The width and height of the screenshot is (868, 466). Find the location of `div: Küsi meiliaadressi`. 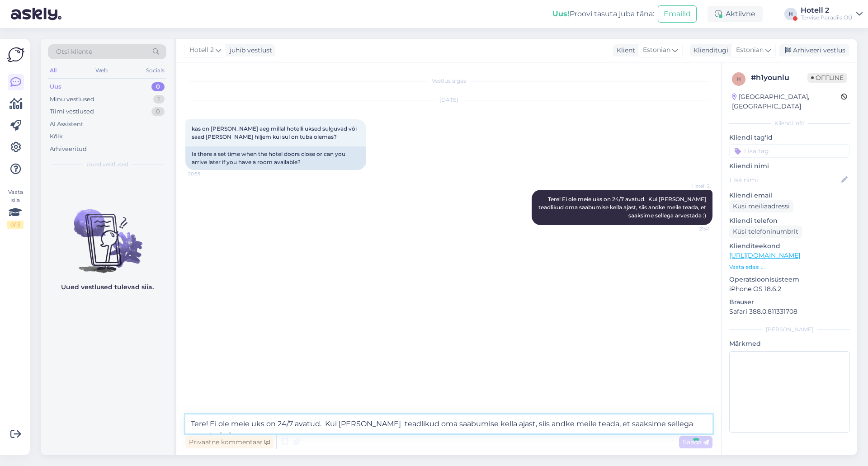

div: Küsi meiliaadressi is located at coordinates (762, 206).